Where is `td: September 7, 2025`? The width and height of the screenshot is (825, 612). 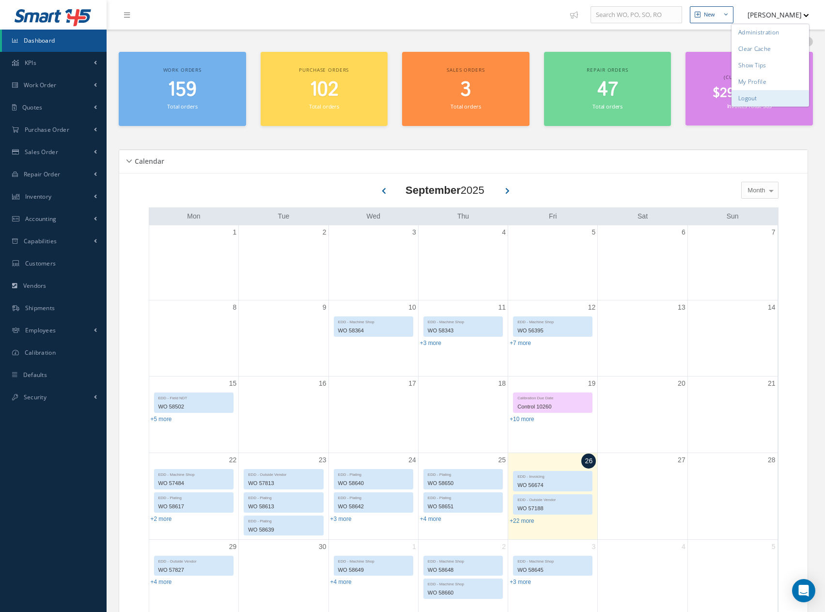
td: September 7, 2025 is located at coordinates (732, 263).